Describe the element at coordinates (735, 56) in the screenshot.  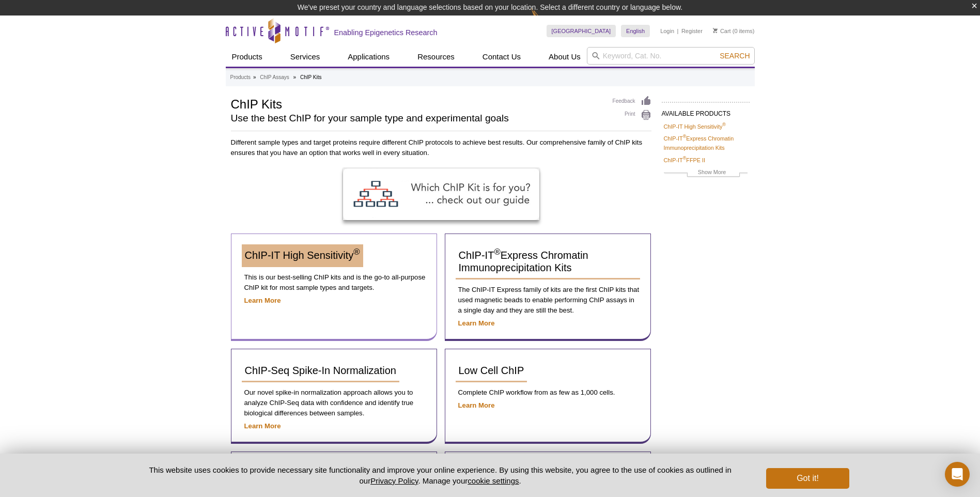
I see `button: Search` at that location.